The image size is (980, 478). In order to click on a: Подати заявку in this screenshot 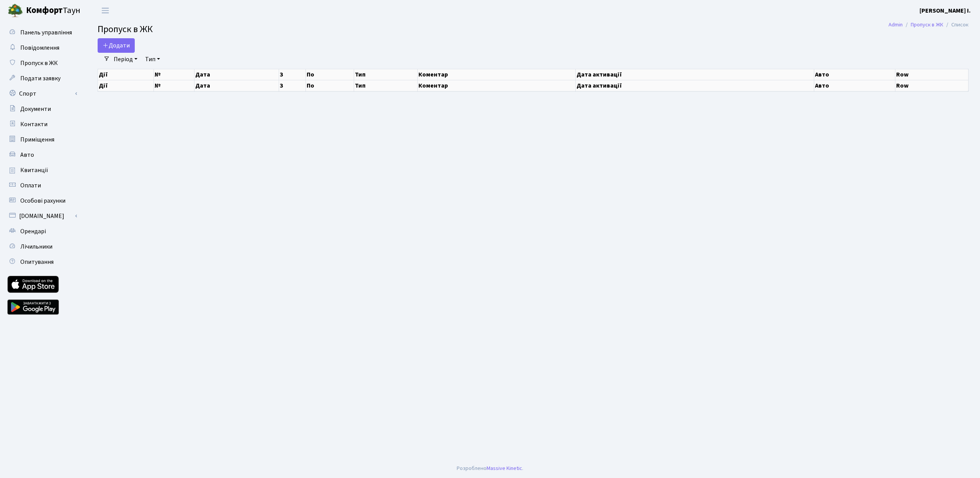, I will do `click(42, 78)`.